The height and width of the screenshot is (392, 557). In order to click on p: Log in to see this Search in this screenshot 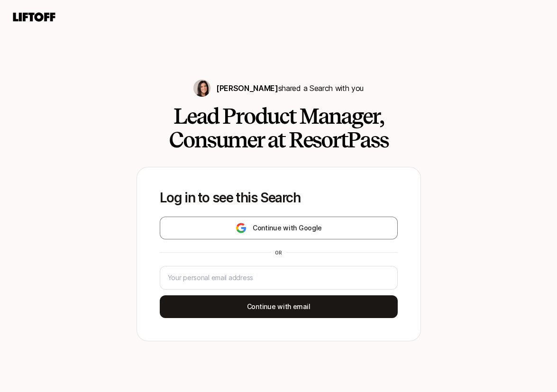, I will do `click(279, 198)`.